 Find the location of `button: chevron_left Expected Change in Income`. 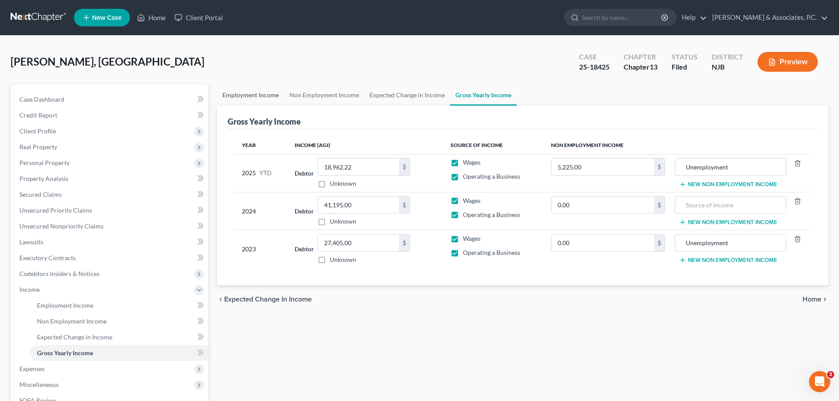

button: chevron_left Expected Change in Income is located at coordinates (264, 299).